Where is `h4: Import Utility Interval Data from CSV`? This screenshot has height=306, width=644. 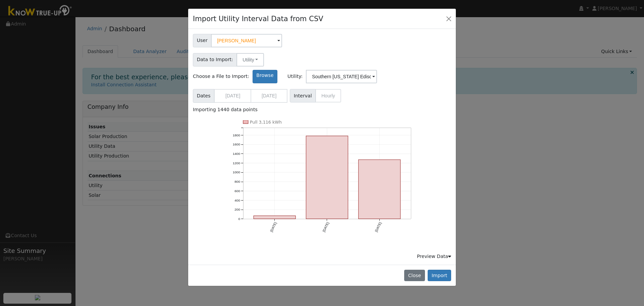 h4: Import Utility Interval Data from CSV is located at coordinates (258, 19).